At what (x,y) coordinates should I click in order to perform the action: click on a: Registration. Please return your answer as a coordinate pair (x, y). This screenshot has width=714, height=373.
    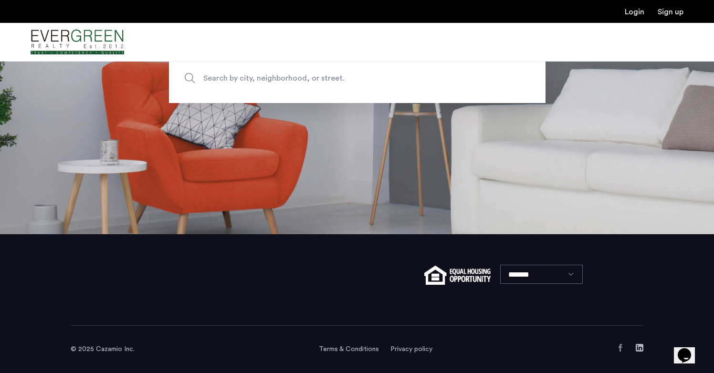
    Looking at the image, I should click on (670, 12).